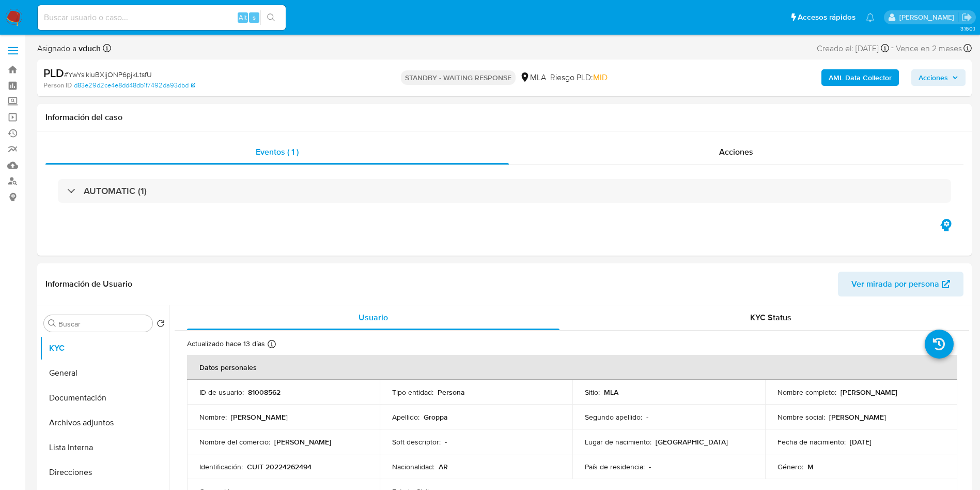 This screenshot has width=980, height=490. Describe the element at coordinates (618, 442) in the screenshot. I see `p: Lugar de nacimiento :` at that location.